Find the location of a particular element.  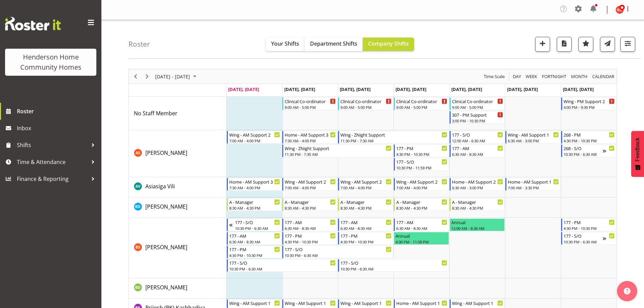

div: Billie Sothern"s event - 177 - AM Begin From Tuesday, September 2, 2025 at 6:30:00 AM GMT+12:00 E... is located at coordinates (310, 225).